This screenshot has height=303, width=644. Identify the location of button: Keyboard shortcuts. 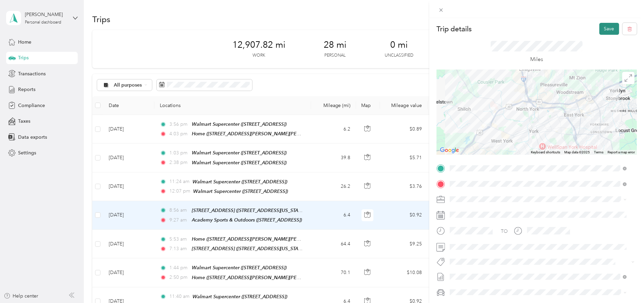
(545, 152).